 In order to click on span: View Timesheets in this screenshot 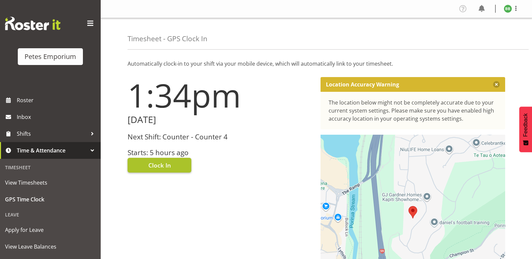, I will do `click(50, 183)`.